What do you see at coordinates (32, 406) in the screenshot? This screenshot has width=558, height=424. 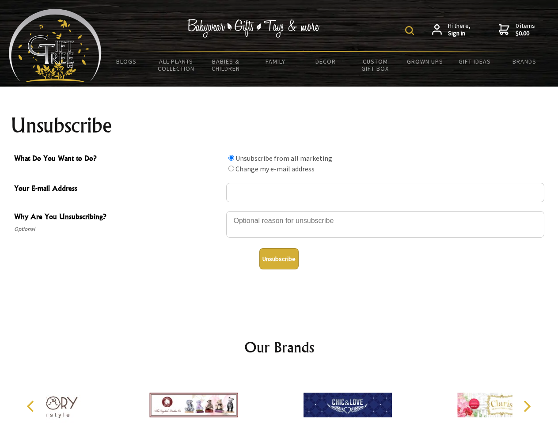 I see `button: Previous` at bounding box center [32, 406].